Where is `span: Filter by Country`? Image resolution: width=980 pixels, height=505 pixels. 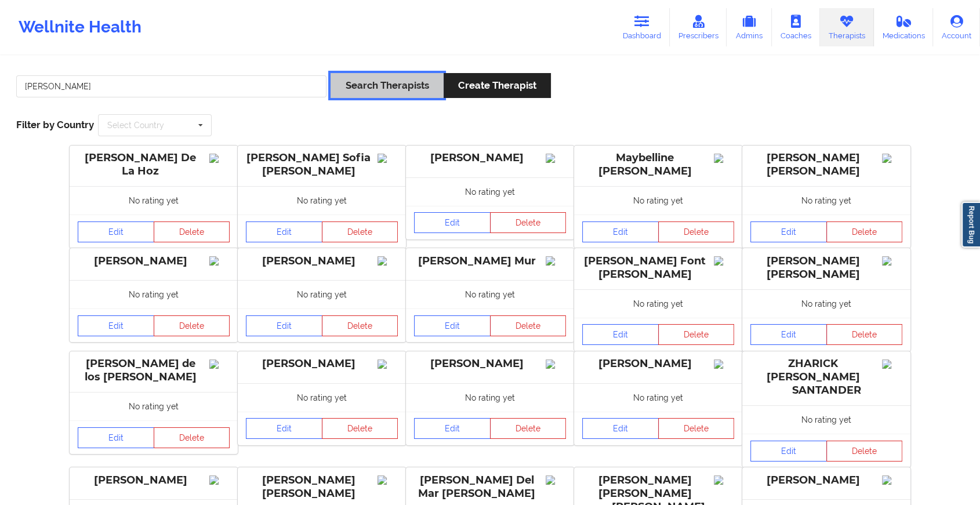 span: Filter by Country is located at coordinates (55, 124).